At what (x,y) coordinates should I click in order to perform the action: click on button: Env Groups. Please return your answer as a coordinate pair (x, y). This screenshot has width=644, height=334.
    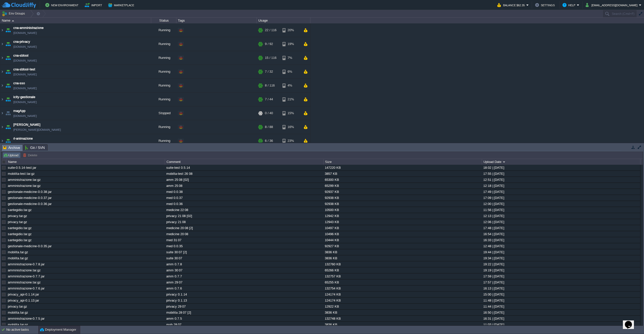
    Looking at the image, I should click on (14, 14).